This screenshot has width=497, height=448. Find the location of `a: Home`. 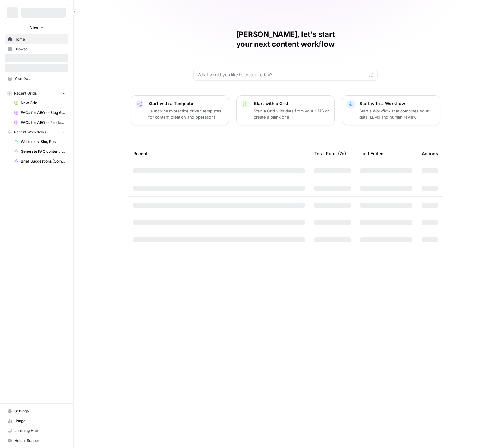

a: Home is located at coordinates (36, 39).